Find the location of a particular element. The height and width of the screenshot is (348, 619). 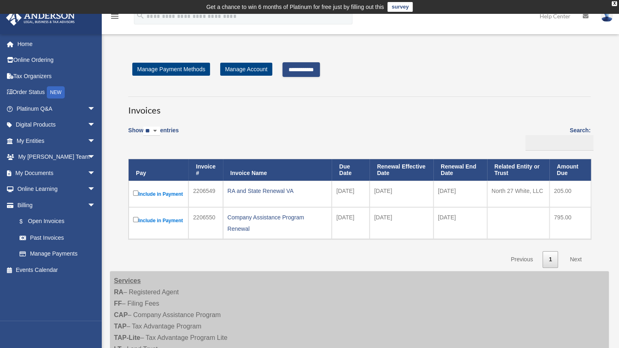

label: Search: is located at coordinates (557, 138).